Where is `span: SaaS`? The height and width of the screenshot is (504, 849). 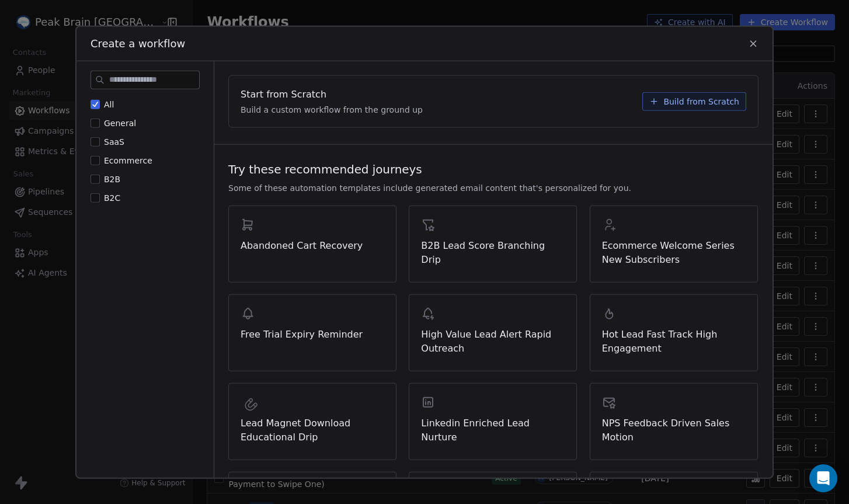 span: SaaS is located at coordinates (113, 141).